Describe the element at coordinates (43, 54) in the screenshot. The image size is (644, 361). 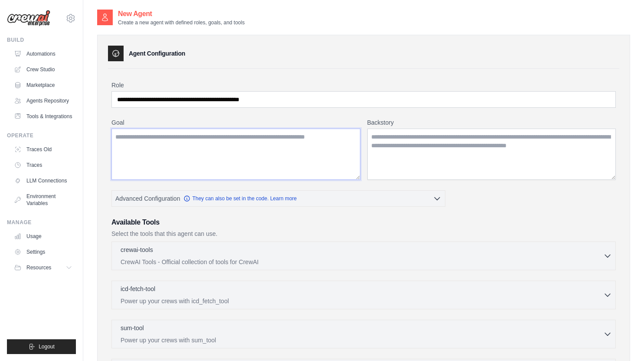
I see `a: Automations` at that location.